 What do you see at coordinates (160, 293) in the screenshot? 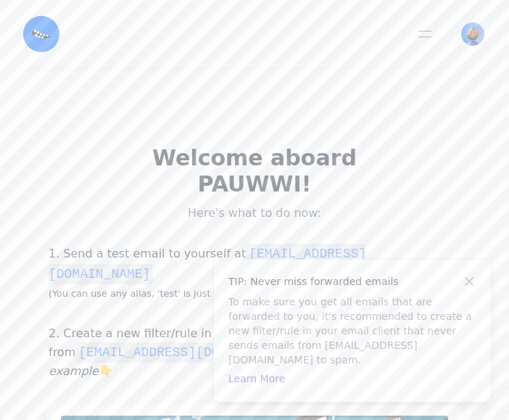
I see `small: (You can use any alias, 'test' is just an example)` at bounding box center [160, 293].